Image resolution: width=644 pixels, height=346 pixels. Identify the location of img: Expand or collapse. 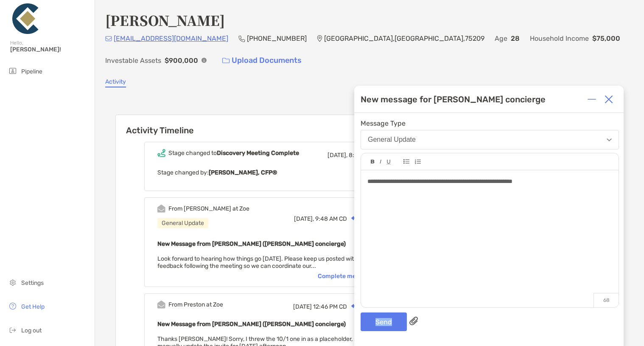
(592, 100).